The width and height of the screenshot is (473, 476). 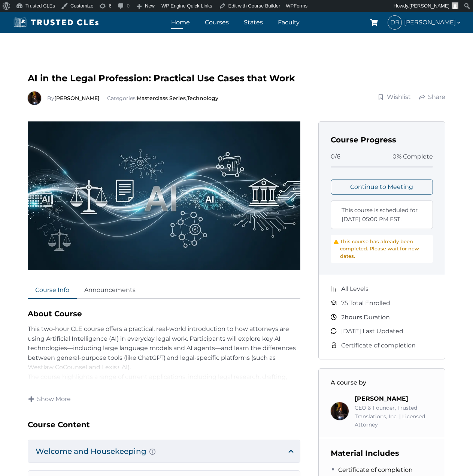 What do you see at coordinates (74, 98) in the screenshot?
I see `span: By` at bounding box center [74, 98].